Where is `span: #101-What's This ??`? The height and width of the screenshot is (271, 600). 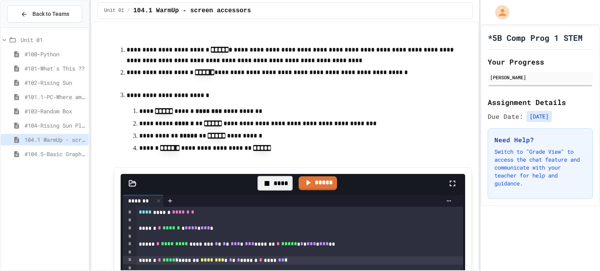 span: #101-What's This ?? is located at coordinates (55, 68).